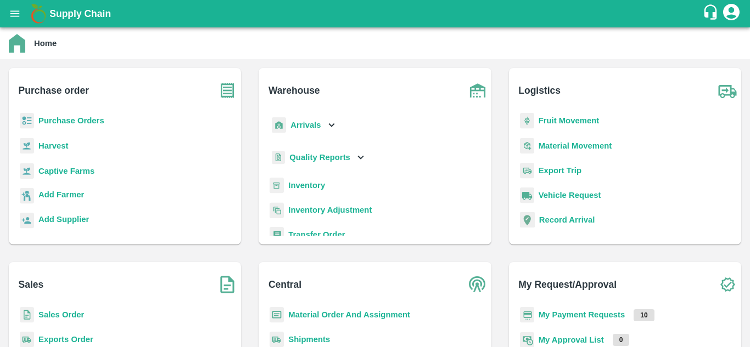  Describe the element at coordinates (330, 210) in the screenshot. I see `b: Inventory Adjustment` at that location.